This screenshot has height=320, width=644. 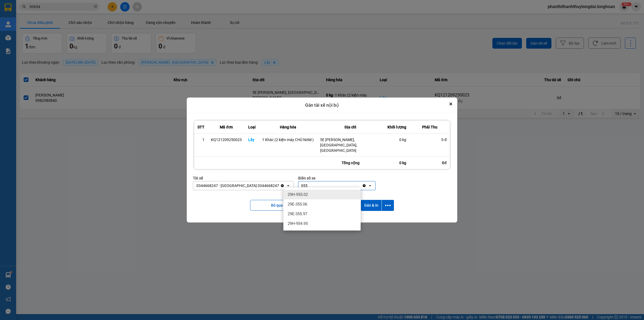 What do you see at coordinates (430, 163) in the screenshot?
I see `div: 0đ` at bounding box center [430, 163].